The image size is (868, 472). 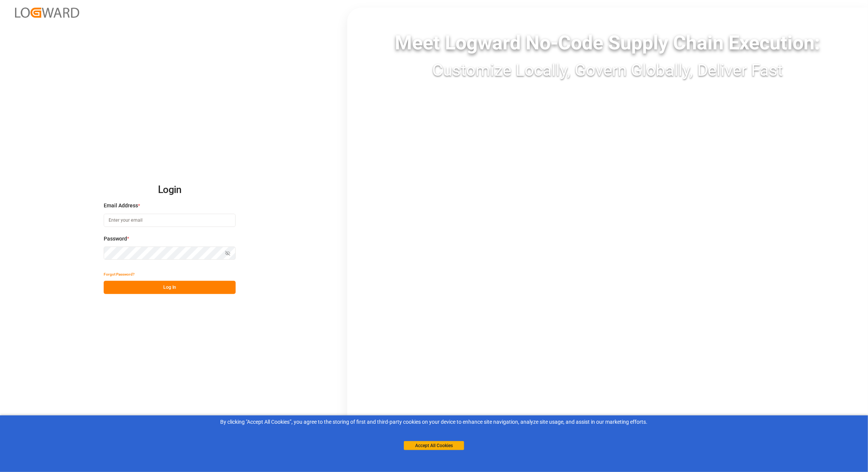 I want to click on div: By clicking "Accept All Cookies”, you agree to the storing of first and third-party cookies on yo..., so click(x=434, y=422).